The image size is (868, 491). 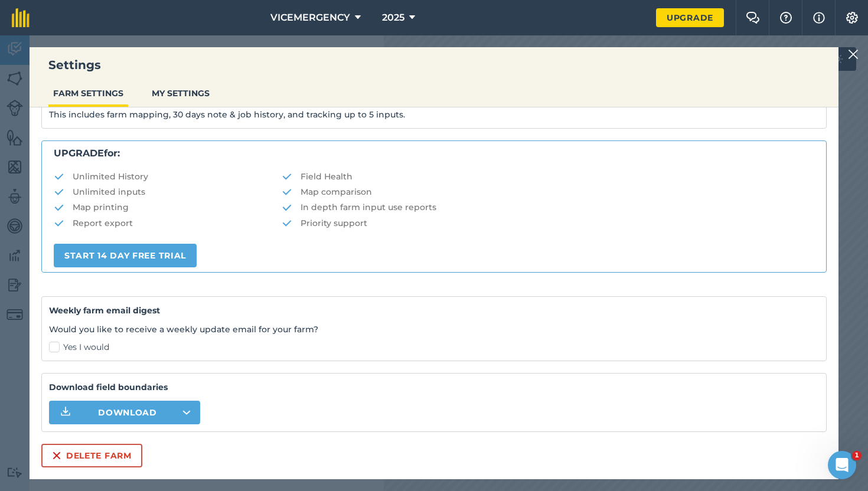 What do you see at coordinates (548, 177) in the screenshot?
I see `li: Field Health` at bounding box center [548, 177].